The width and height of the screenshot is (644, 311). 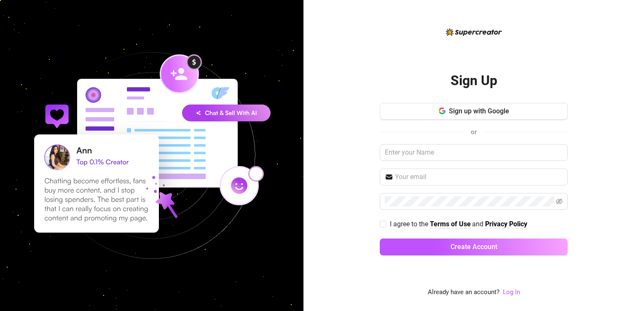 I want to click on a: Privacy Policy, so click(x=506, y=224).